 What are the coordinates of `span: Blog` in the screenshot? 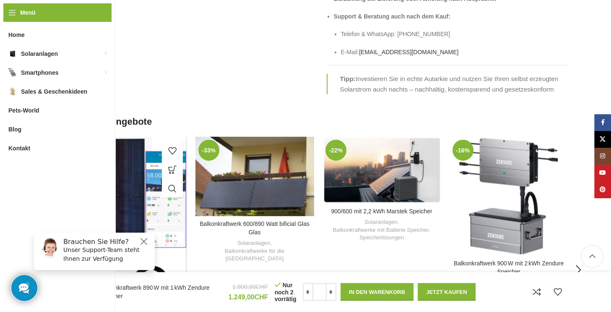 It's located at (15, 129).